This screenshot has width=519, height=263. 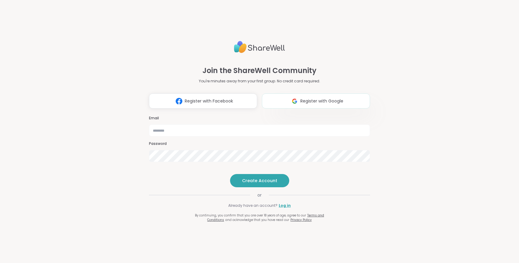 What do you see at coordinates (260, 118) in the screenshot?
I see `h3: Email` at bounding box center [260, 118].